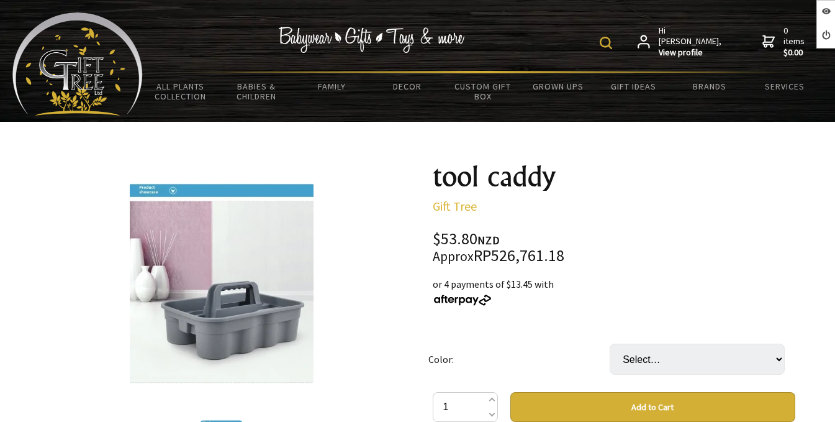 The width and height of the screenshot is (835, 422). I want to click on a: Services, so click(785, 86).